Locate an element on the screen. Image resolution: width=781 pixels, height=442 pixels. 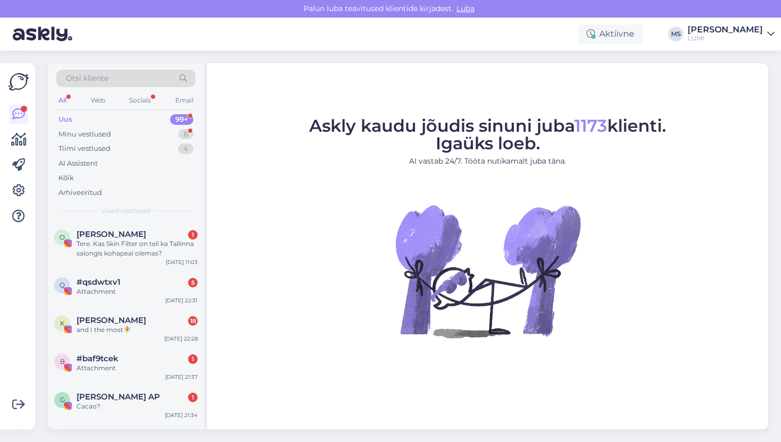
div: Arhiveeritud is located at coordinates (80, 193).